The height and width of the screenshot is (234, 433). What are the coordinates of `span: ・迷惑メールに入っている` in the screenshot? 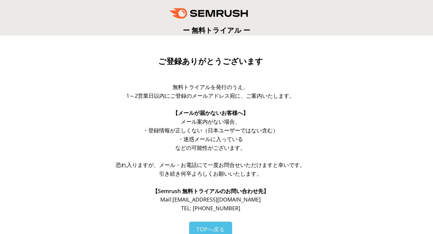 It's located at (211, 139).